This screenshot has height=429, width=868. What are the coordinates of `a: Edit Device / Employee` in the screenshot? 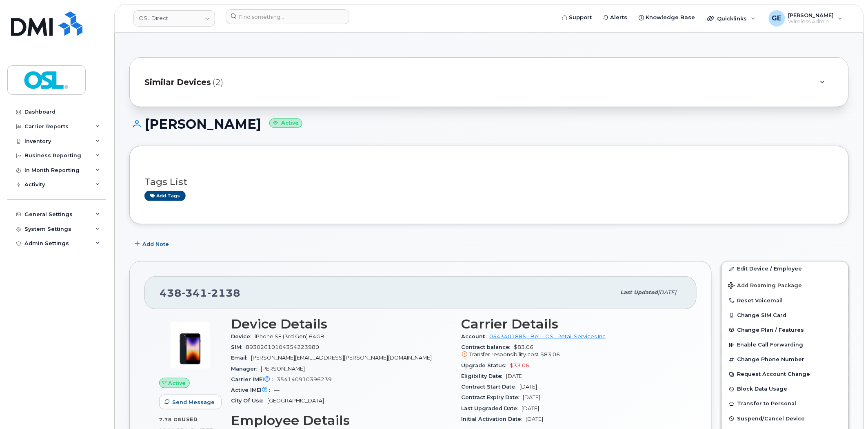 It's located at (785, 269).